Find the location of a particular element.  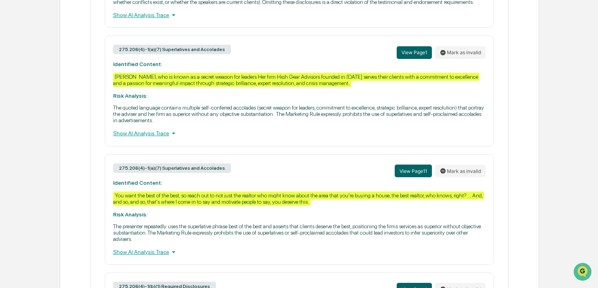

a: Powered byPylon is located at coordinates (76, 137).